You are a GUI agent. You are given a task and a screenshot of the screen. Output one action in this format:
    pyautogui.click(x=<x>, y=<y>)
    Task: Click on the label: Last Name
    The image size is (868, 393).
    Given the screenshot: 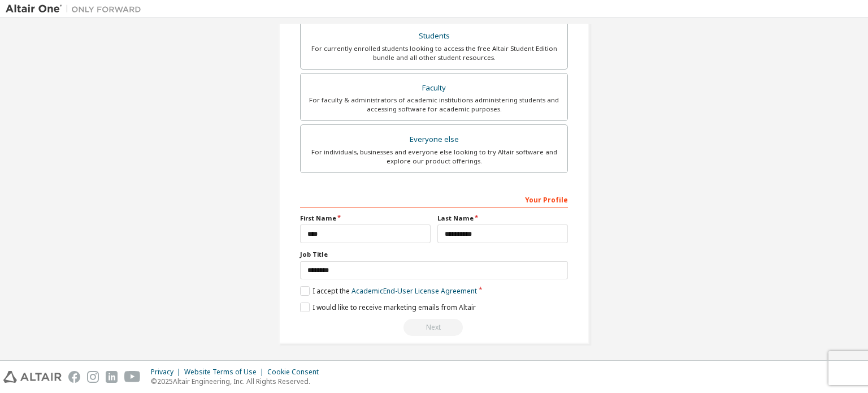 What is the action you would take?
    pyautogui.click(x=502, y=218)
    